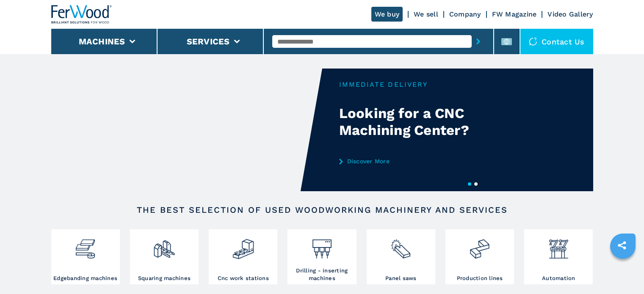  What do you see at coordinates (558, 278) in the screenshot?
I see `h3: Automation` at bounding box center [558, 278].